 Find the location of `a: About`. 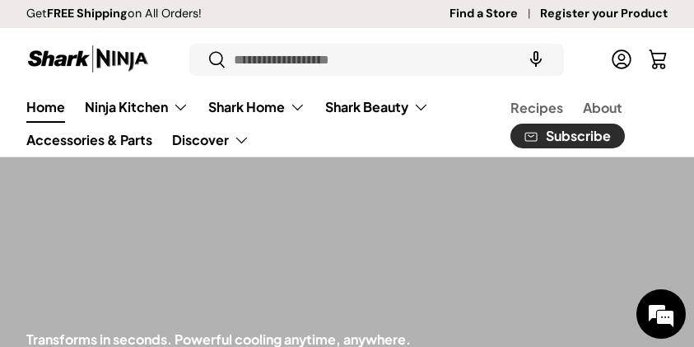

a: About is located at coordinates (603, 107).